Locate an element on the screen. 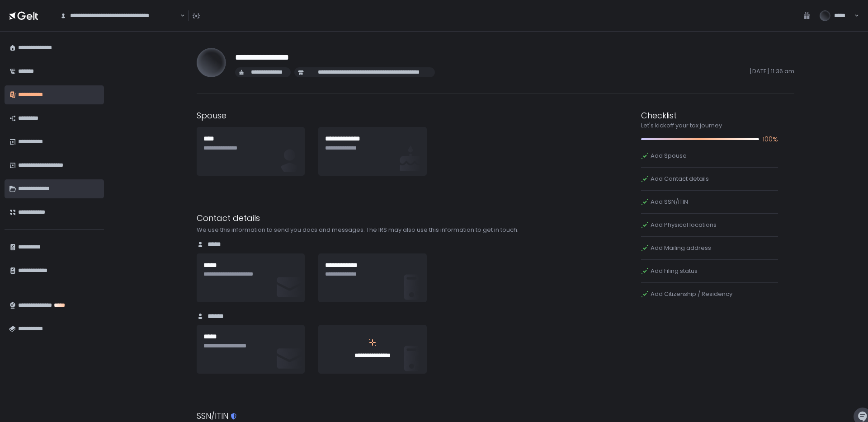 The height and width of the screenshot is (422, 868). span: Add Filing status is located at coordinates (674, 271).